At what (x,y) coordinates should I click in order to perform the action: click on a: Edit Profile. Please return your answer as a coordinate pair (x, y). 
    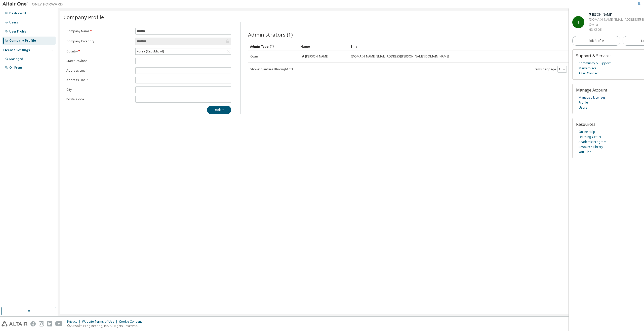
    Looking at the image, I should click on (596, 41).